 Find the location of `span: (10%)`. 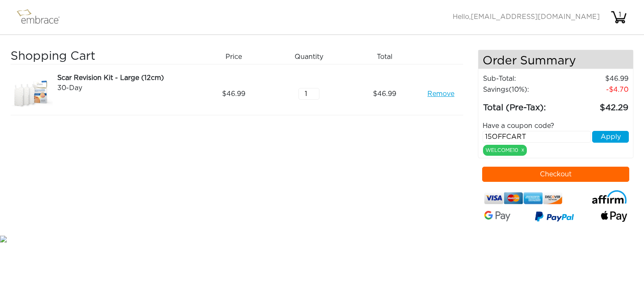

span: (10%) is located at coordinates (518, 90).